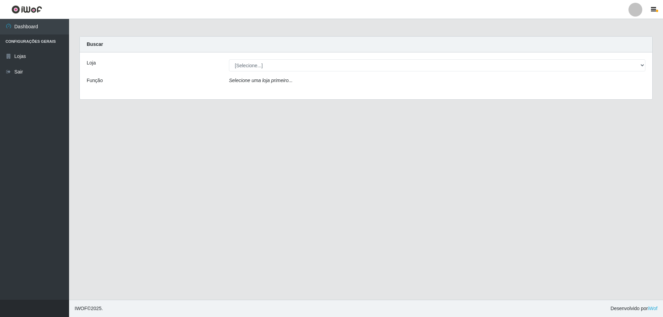 The image size is (663, 317). I want to click on span: Desenvolvido por, so click(634, 308).